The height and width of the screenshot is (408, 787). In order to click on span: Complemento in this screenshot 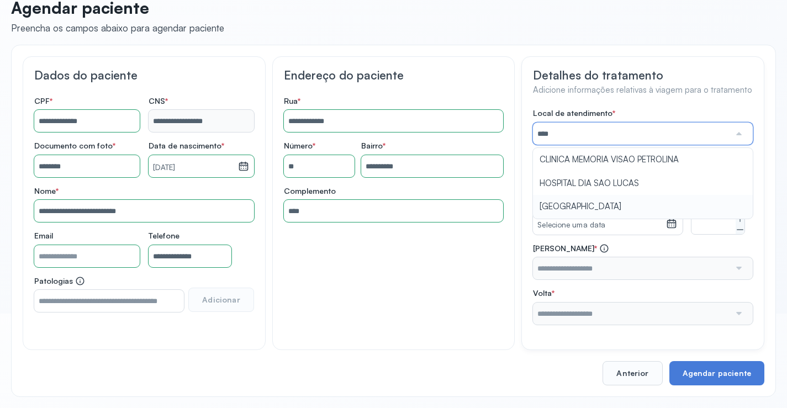, I will do `click(310, 191)`.